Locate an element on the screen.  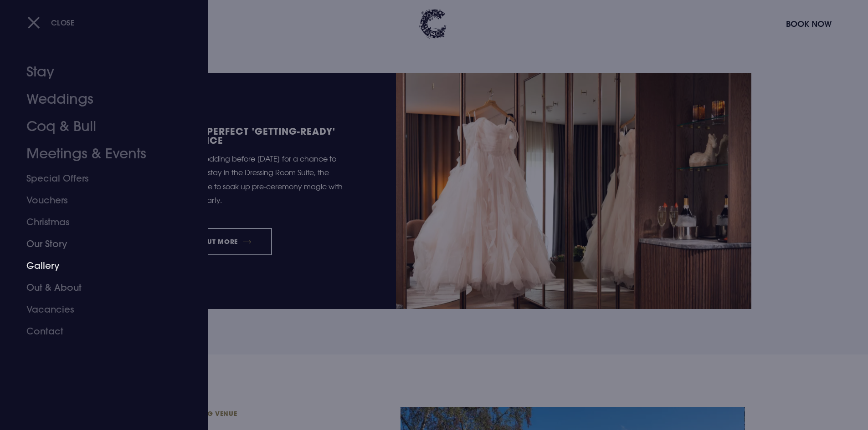
a: Gallery is located at coordinates (98, 266).